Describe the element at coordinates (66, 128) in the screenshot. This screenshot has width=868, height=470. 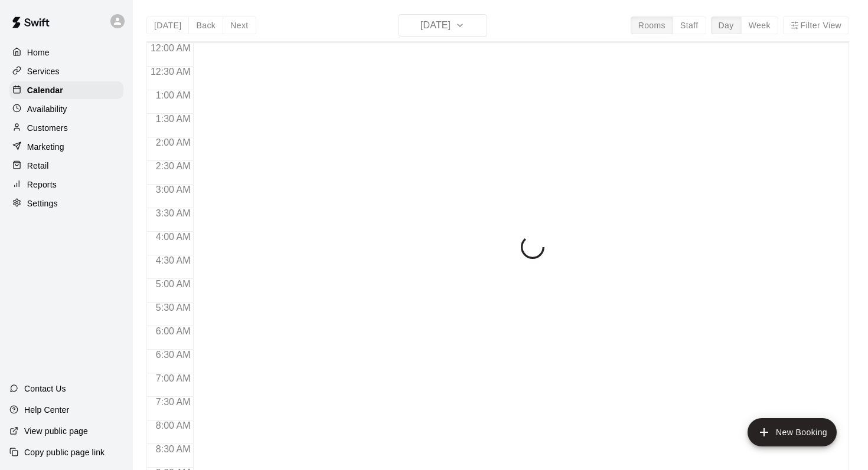
I see `div: Customers` at that location.